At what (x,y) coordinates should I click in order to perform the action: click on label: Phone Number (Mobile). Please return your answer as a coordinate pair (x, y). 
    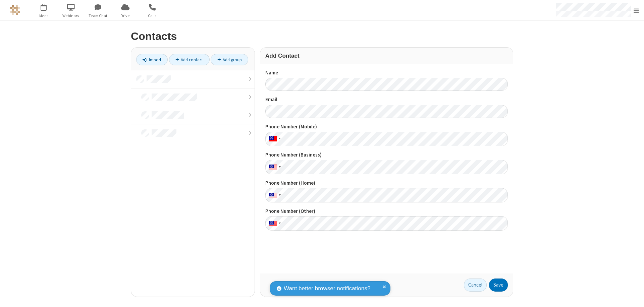
    Looking at the image, I should click on (386, 127).